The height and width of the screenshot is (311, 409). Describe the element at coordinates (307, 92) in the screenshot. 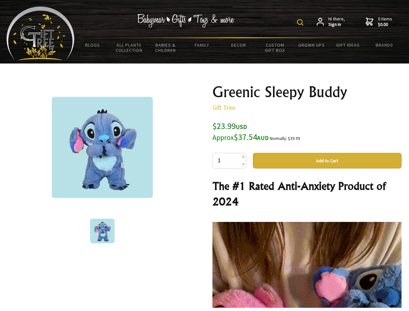

I see `h1: Greenic Sleepy Buddy` at that location.